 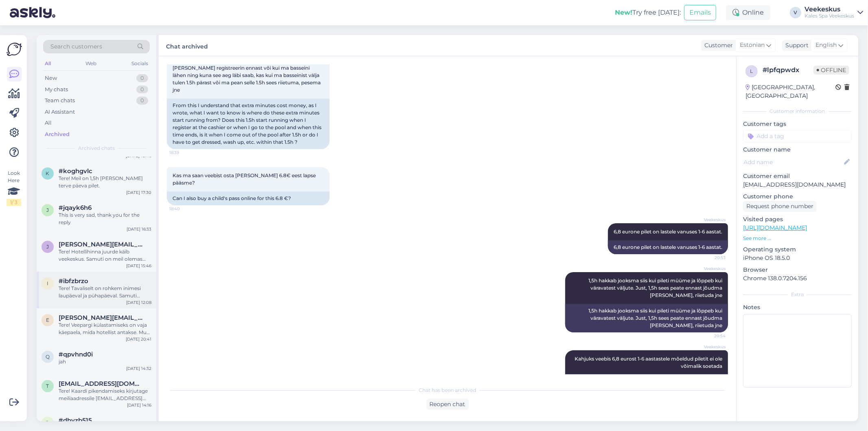 I want to click on p: Chrome 138.0.7204.156, so click(x=797, y=278).